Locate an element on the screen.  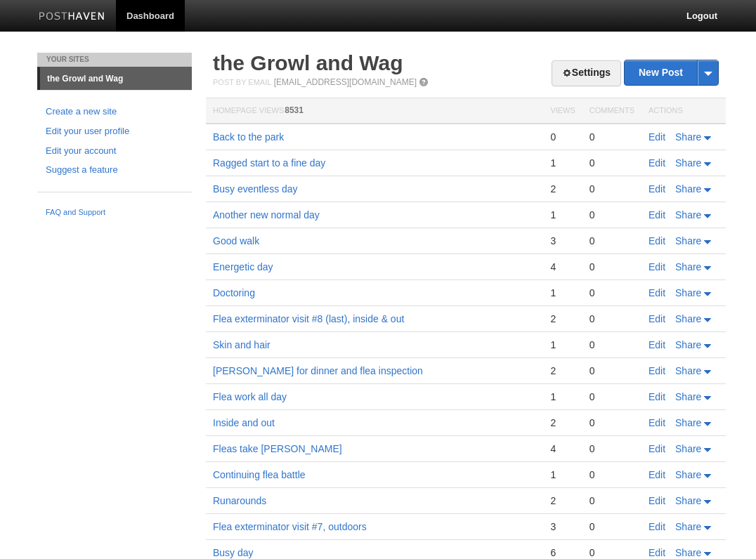
th: Views is located at coordinates (562, 111).